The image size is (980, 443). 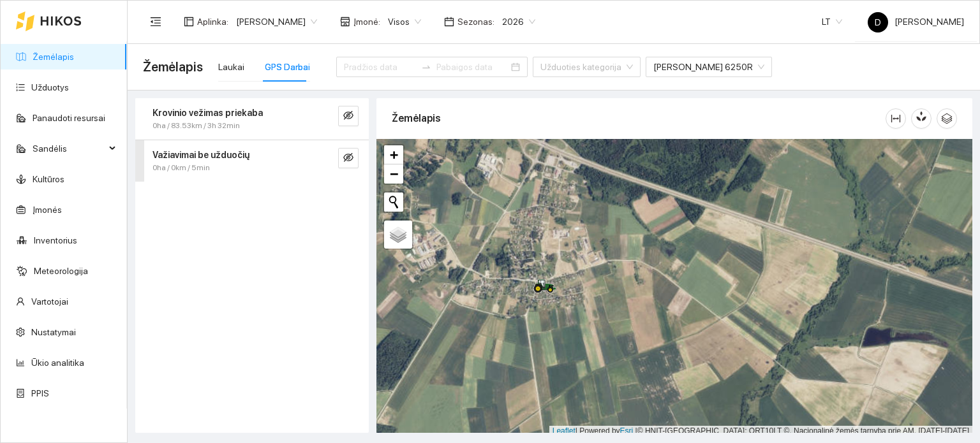 What do you see at coordinates (639, 118) in the screenshot?
I see `div: Žemėlapis` at bounding box center [639, 118].